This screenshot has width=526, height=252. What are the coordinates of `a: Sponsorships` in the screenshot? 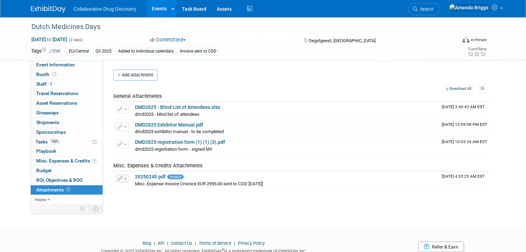 It's located at (67, 132).